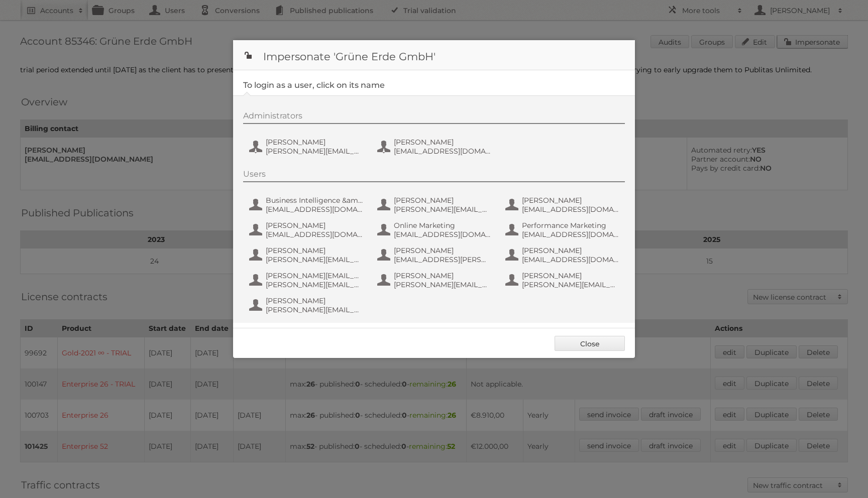  What do you see at coordinates (434, 118) in the screenshot?
I see `div: Administrators` at bounding box center [434, 118].